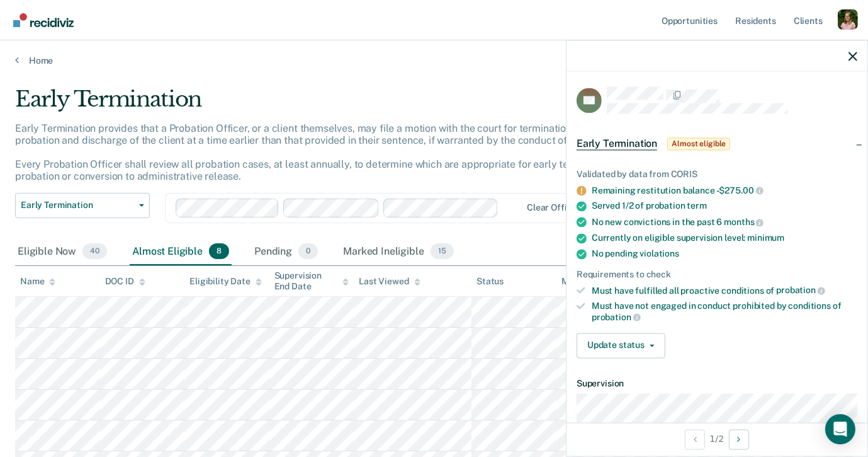  I want to click on div: DOC ID, so click(126, 281).